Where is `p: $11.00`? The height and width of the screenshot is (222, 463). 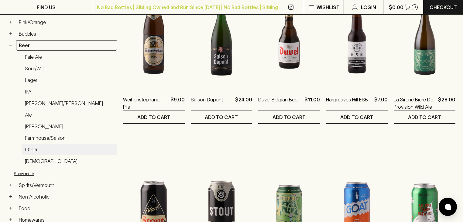 p: $11.00 is located at coordinates (312, 103).